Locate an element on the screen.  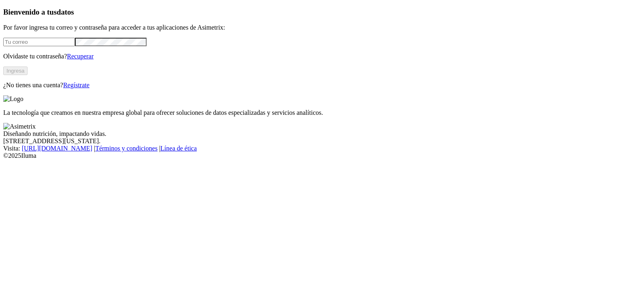
div: Diseñando nutrición, impactando vidas. is located at coordinates (322, 134).